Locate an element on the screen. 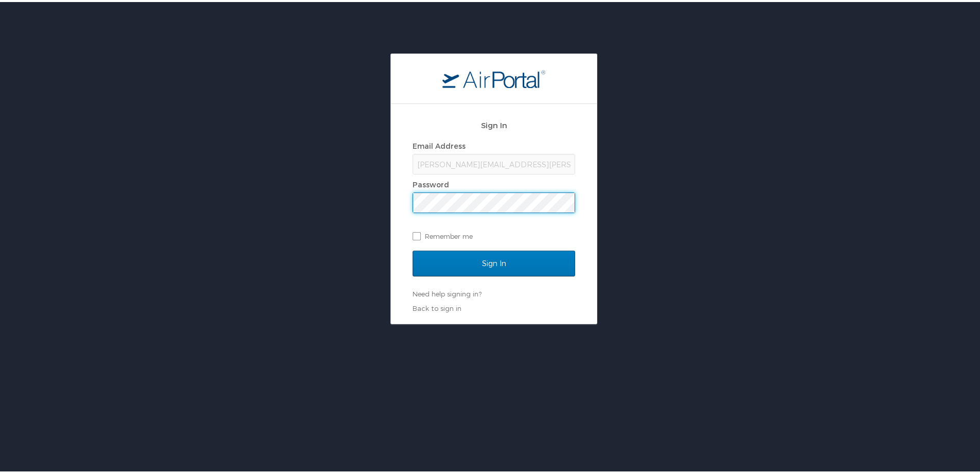  h2: Sign In is located at coordinates (494, 122).